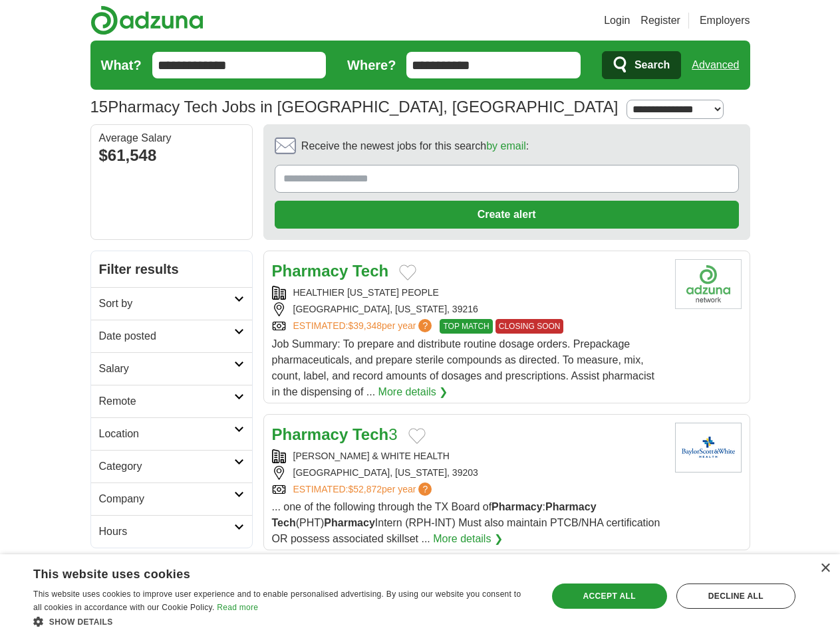  Describe the element at coordinates (641, 65) in the screenshot. I see `button: Search` at that location.